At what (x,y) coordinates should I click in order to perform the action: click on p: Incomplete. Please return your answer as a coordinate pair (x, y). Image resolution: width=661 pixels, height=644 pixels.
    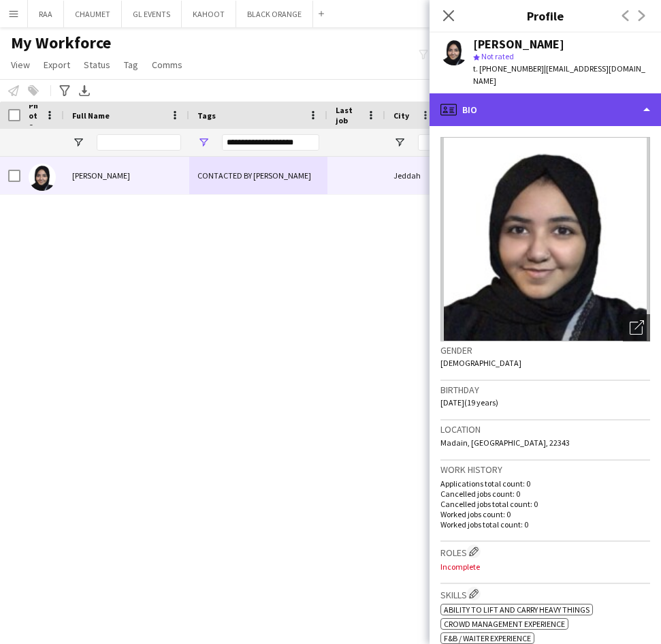
    Looking at the image, I should click on (545, 566).